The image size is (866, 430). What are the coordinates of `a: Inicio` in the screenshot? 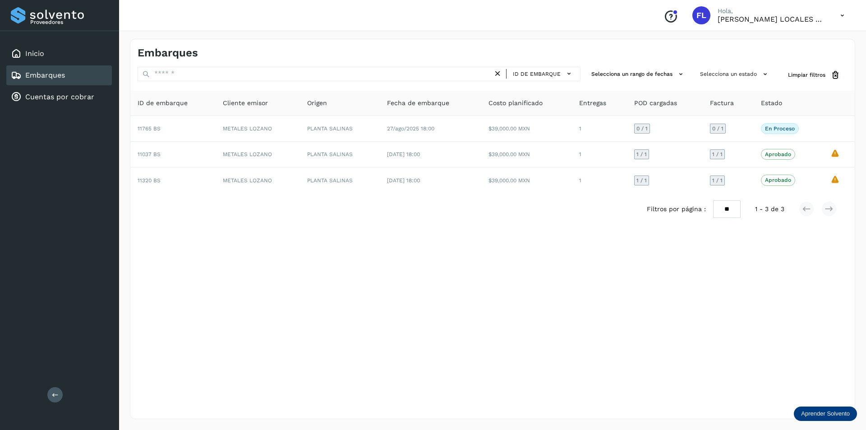 It's located at (35, 53).